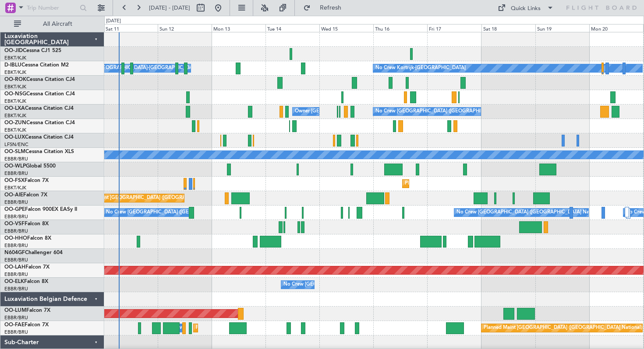 This screenshot has height=349, width=644. Describe the element at coordinates (616, 28) in the screenshot. I see `div: Mon 20` at that location.